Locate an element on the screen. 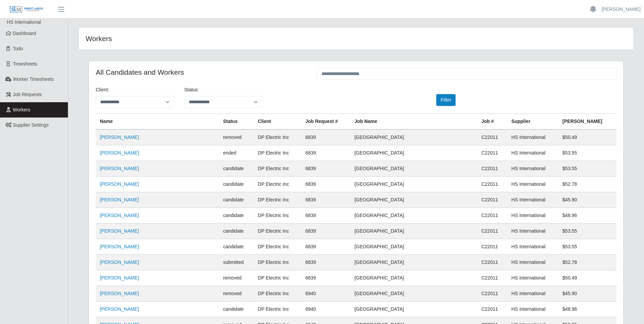 This screenshot has width=644, height=324. span: Workers is located at coordinates (22, 110).